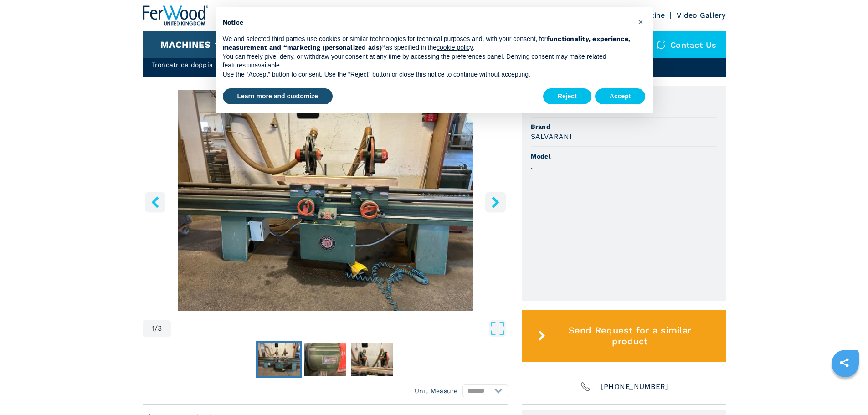 The height and width of the screenshot is (415, 868). What do you see at coordinates (427, 75) in the screenshot?
I see `p: Use the “Accept” button to consent. Use the “Reject” button or close this notice to continue with...` at bounding box center [427, 75].